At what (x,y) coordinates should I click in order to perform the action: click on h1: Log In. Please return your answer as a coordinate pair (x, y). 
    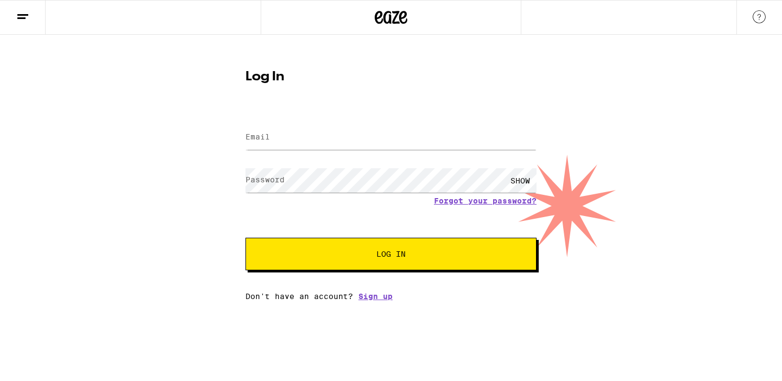
    Looking at the image, I should click on (391, 77).